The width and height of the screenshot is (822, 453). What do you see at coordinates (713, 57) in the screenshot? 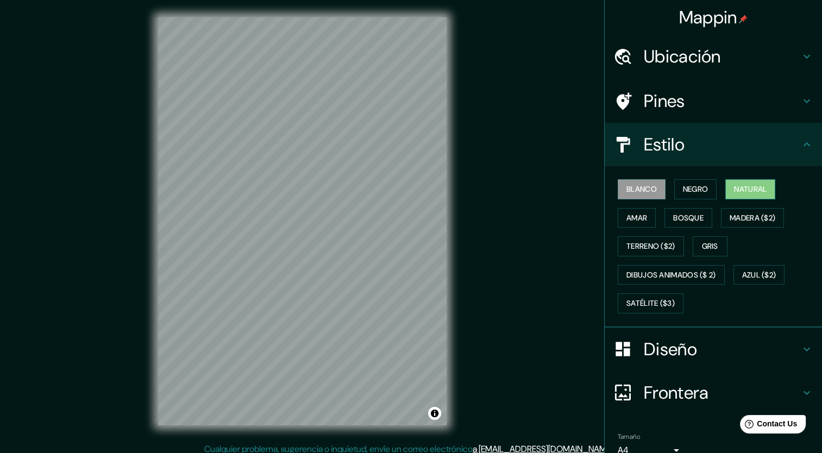
I see `div: Ubicación` at bounding box center [713, 57].